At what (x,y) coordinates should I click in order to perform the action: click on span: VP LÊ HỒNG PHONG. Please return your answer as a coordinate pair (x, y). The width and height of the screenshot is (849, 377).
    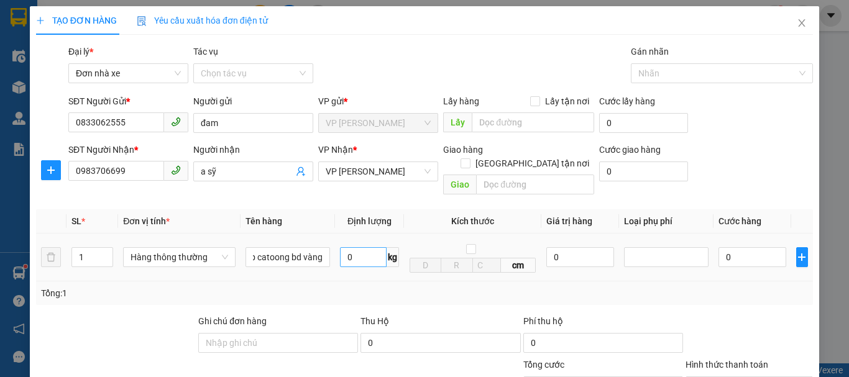
    Looking at the image, I should click on (378, 172).